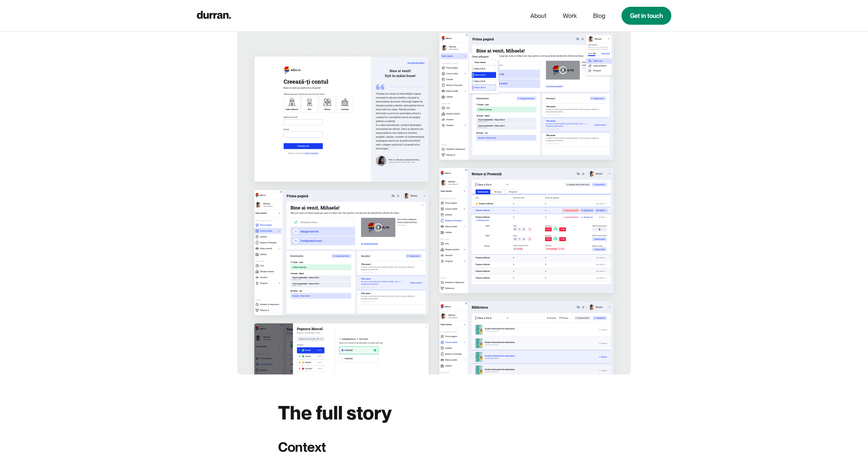  I want to click on img: Edus Platform Redesign UX Design, so click(434, 196).